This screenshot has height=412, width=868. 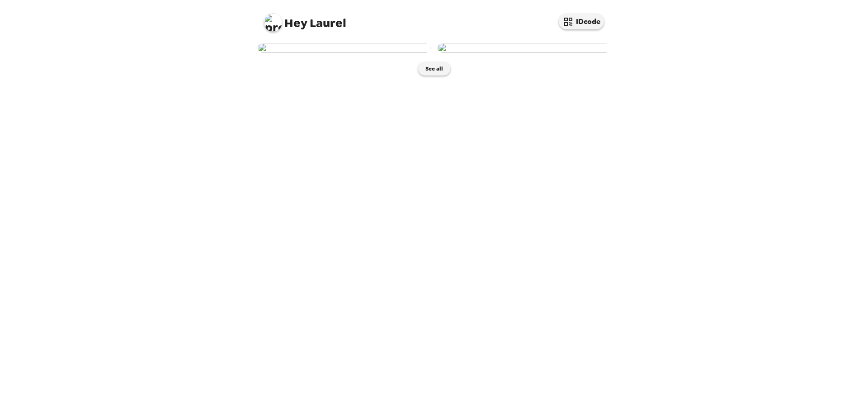 What do you see at coordinates (434, 69) in the screenshot?
I see `button: See all` at bounding box center [434, 69].